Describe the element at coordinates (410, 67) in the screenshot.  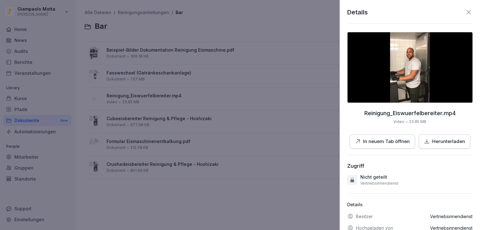
I see `a: thumbnail` at that location.